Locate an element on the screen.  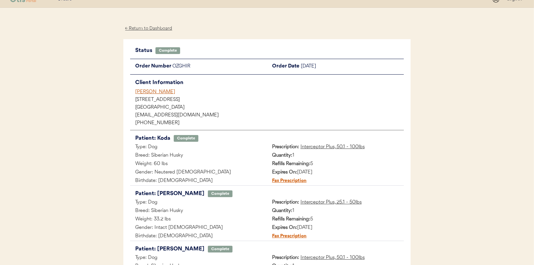
div: Order Number is located at coordinates (151, 67).